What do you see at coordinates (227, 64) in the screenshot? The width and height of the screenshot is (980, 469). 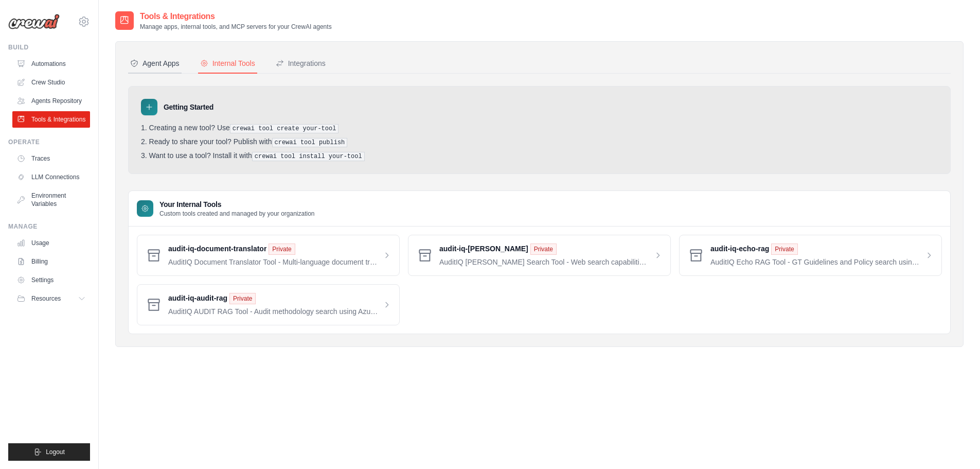 I see `div: Internal Tools` at bounding box center [227, 64].